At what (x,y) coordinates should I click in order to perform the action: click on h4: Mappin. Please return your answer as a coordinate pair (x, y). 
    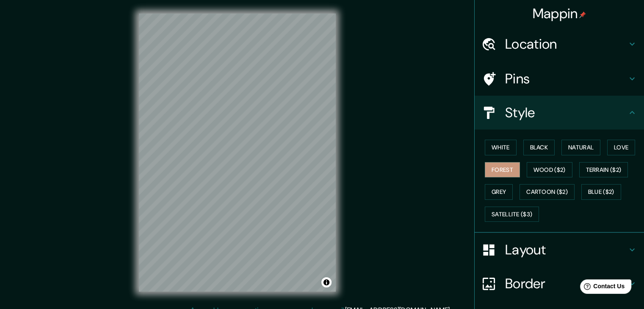
    Looking at the image, I should click on (560, 13).